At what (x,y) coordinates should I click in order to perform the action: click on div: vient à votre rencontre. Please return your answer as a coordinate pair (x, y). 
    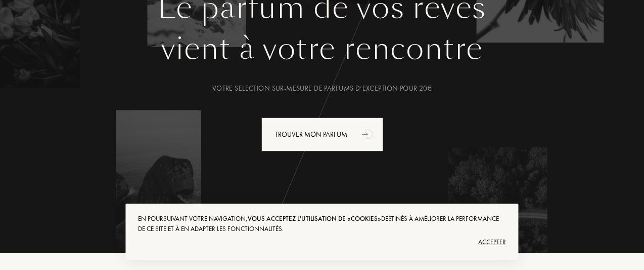
    Looking at the image, I should click on (322, 49).